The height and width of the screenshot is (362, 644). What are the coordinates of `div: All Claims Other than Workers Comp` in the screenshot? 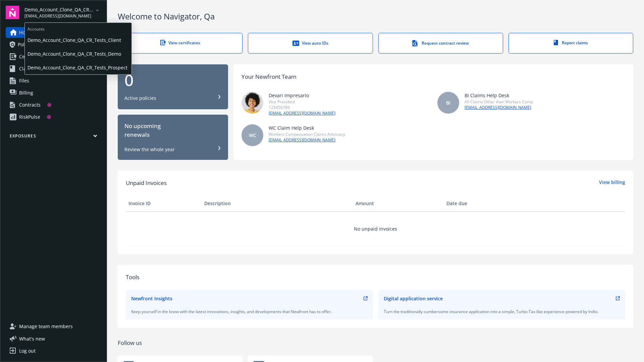 It's located at (498, 101).